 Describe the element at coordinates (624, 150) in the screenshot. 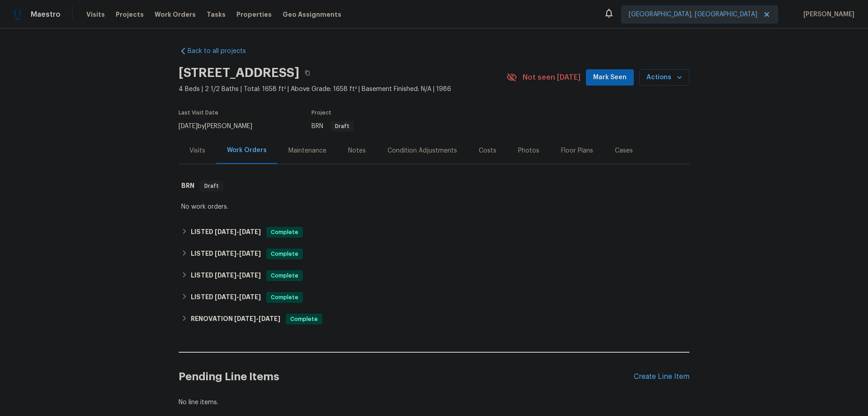

I see `div: Cases` at that location.